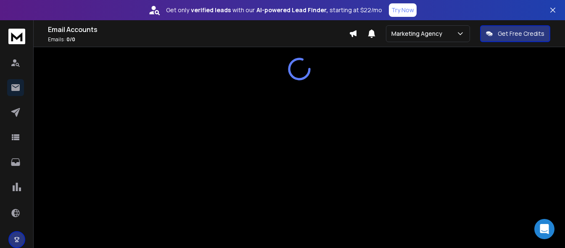  I want to click on p: Try Now, so click(403, 10).